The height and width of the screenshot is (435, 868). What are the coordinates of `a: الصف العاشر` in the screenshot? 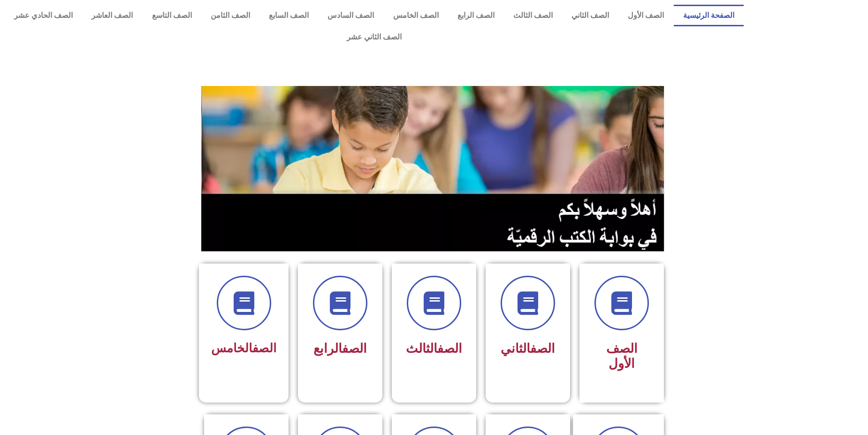 It's located at (112, 16).